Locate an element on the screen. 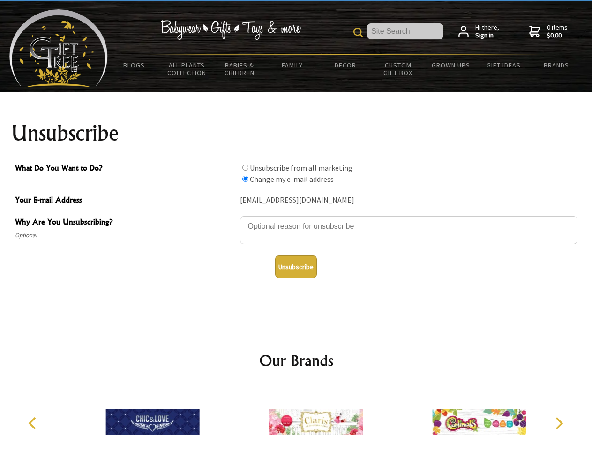 This screenshot has height=450, width=592. label: Unsubscribe from all marketing is located at coordinates (301, 168).